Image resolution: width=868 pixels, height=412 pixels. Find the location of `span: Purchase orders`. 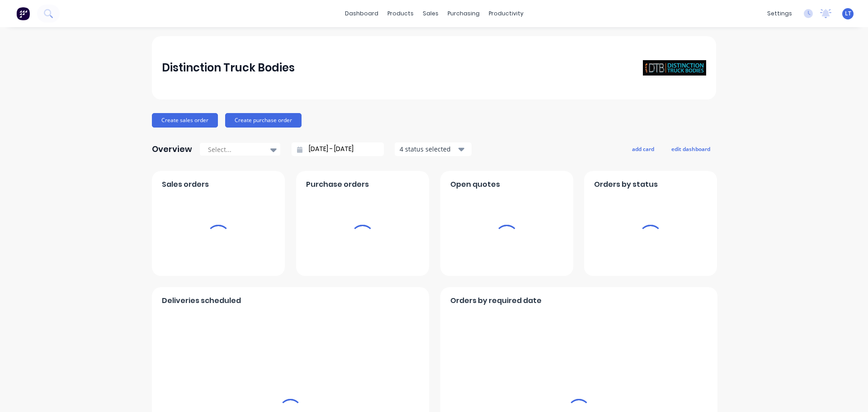

span: Purchase orders is located at coordinates (337, 185).